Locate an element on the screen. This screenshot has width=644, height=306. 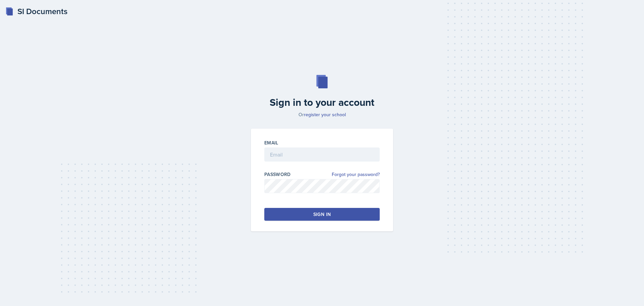
a: register your school is located at coordinates (325, 114).